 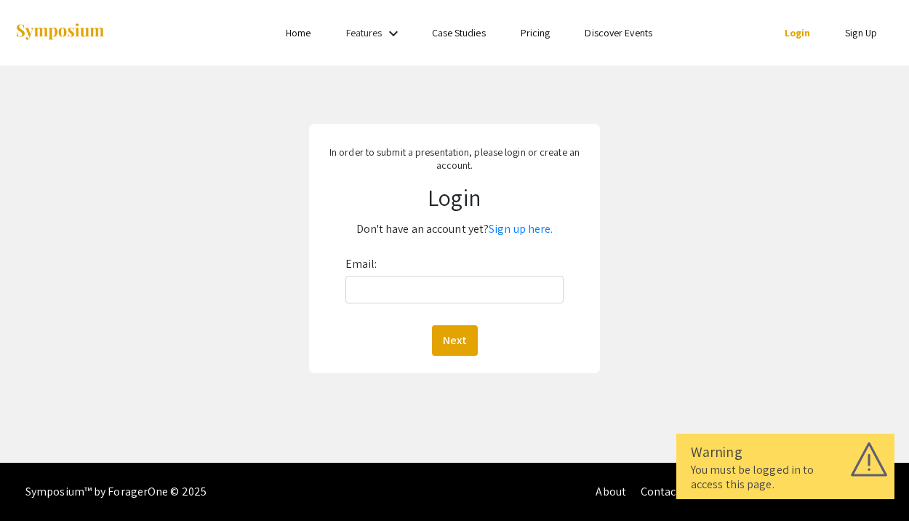 I want to click on p: Don't have an account yet?, so click(x=454, y=229).